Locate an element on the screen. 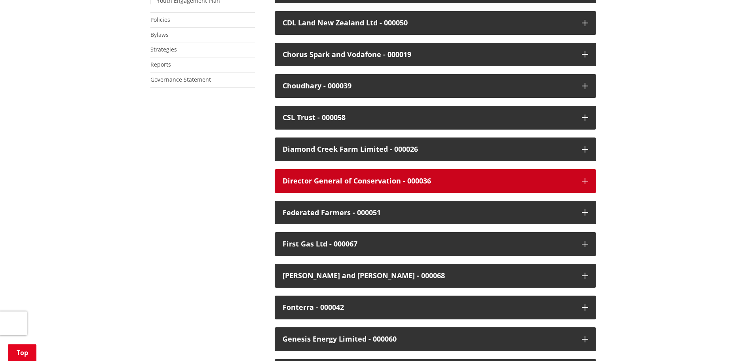  a: Strategies is located at coordinates (163, 49).